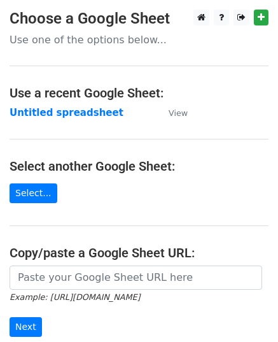 The width and height of the screenshot is (278, 342). Describe the element at coordinates (139, 18) in the screenshot. I see `h3: Choose a Google Sheet` at that location.